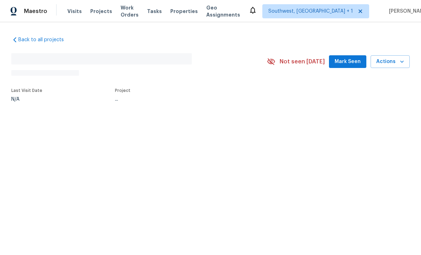  Describe the element at coordinates (348, 62) in the screenshot. I see `span: Mark Seen` at that location.